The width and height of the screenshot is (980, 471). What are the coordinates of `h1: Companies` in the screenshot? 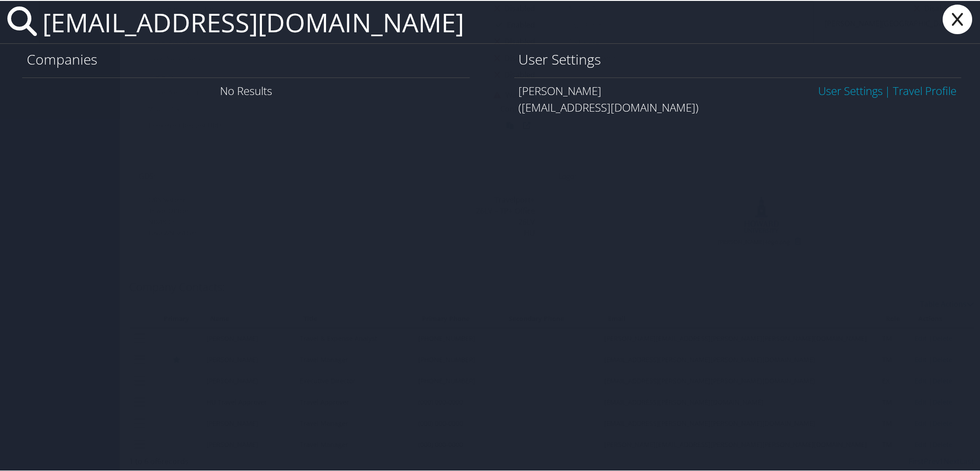 It's located at (246, 59).